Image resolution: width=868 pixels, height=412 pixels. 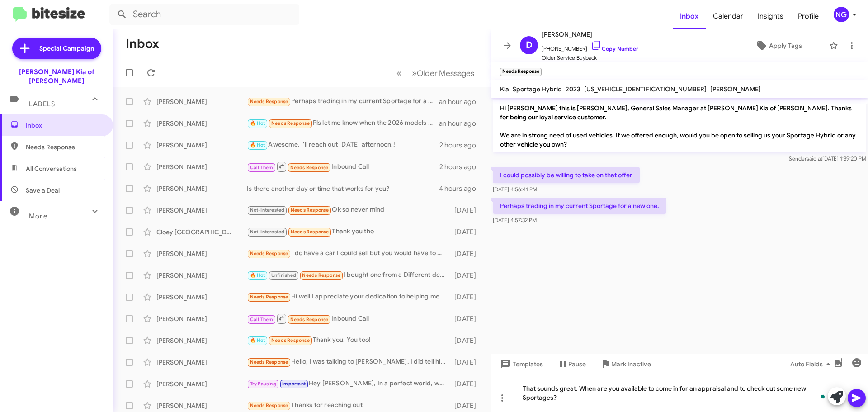 I want to click on div: 4 hours ago, so click(x=461, y=189).